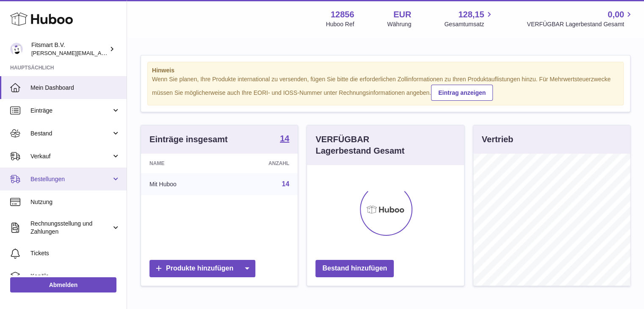  Describe the element at coordinates (462, 92) in the screenshot. I see `a: Eintrag anzeigen` at that location.